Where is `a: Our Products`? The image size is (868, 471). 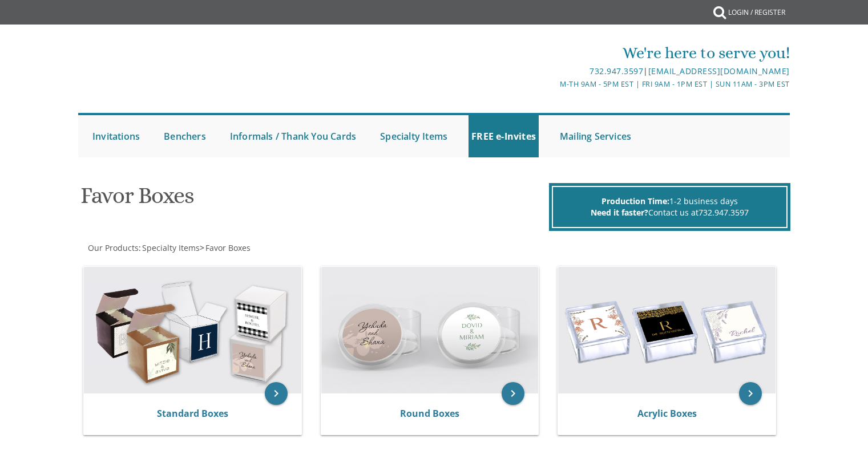 a: Our Products is located at coordinates (112, 248).